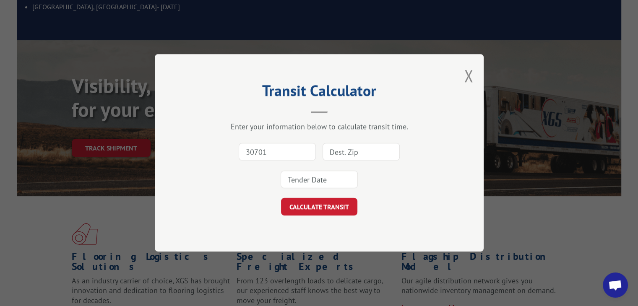 The width and height of the screenshot is (638, 306). I want to click on button: CALCULATE TRANSIT, so click(319, 207).